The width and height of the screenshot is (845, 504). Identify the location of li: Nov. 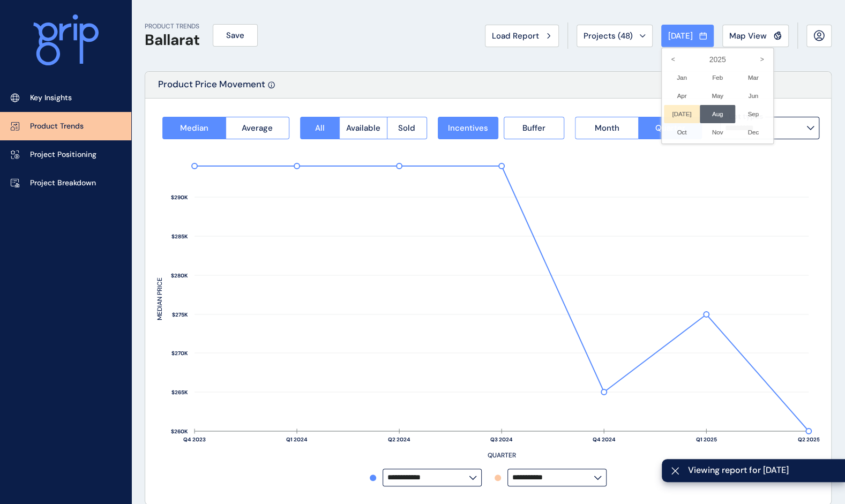
(717, 133).